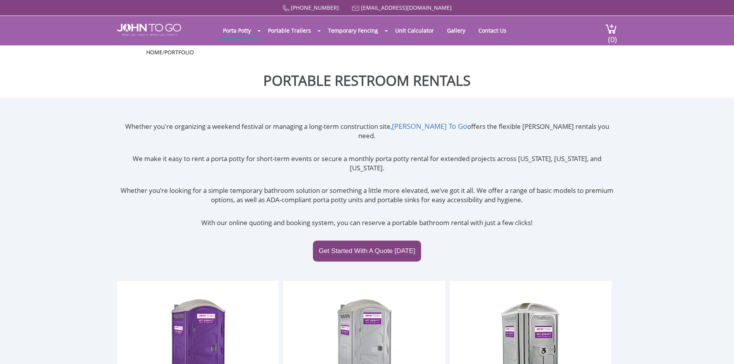 The height and width of the screenshot is (364, 734). What do you see at coordinates (456, 30) in the screenshot?
I see `a: Gallery` at bounding box center [456, 30].